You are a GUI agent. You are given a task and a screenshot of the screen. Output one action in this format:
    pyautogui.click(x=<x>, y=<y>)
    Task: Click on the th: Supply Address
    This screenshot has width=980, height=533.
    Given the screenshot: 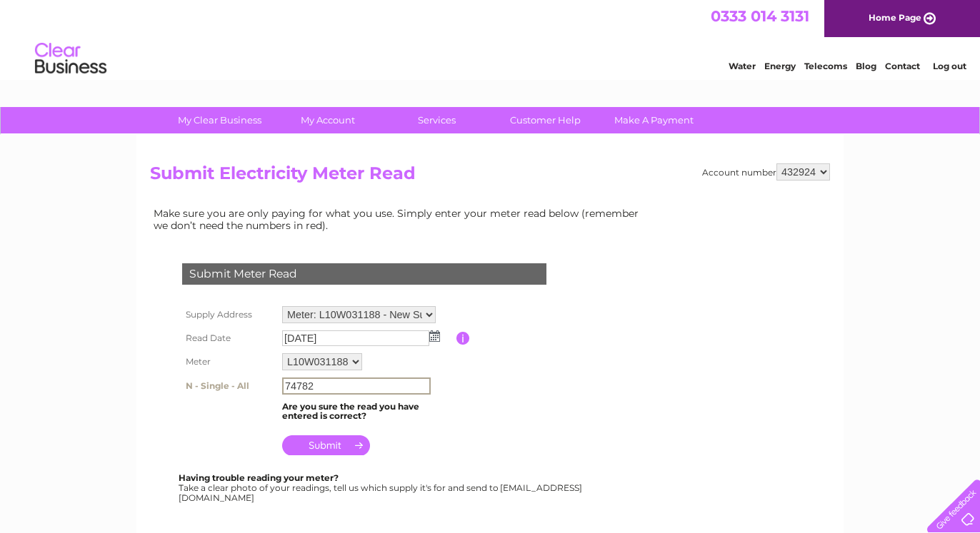 What is the action you would take?
    pyautogui.click(x=228, y=315)
    